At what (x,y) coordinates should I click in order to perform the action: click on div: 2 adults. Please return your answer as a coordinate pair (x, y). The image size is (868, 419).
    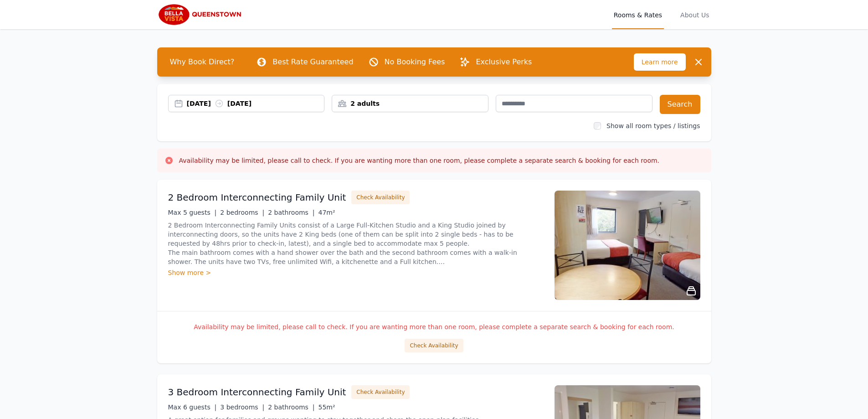
    Looking at the image, I should click on (411, 104).